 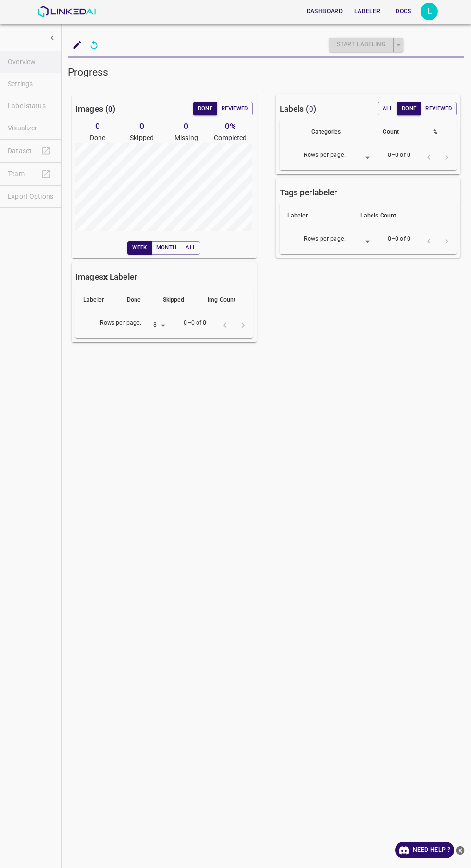 I want to click on th: Img Count, so click(x=226, y=300).